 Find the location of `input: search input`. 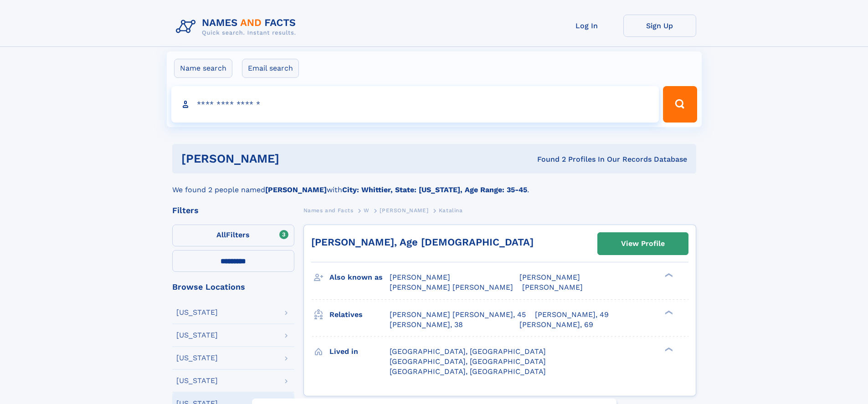

input: search input is located at coordinates (415, 104).